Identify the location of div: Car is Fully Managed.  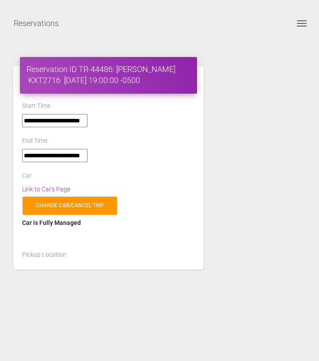
(108, 223).